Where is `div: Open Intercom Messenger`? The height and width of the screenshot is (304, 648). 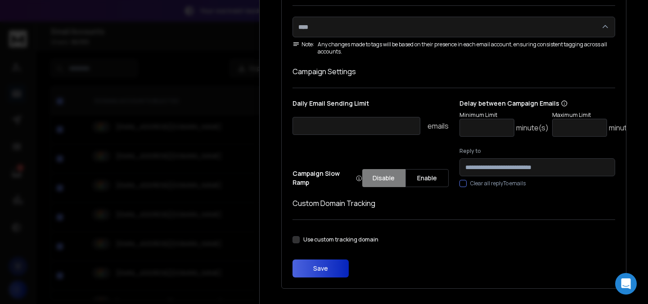
div: Open Intercom Messenger is located at coordinates (626, 284).